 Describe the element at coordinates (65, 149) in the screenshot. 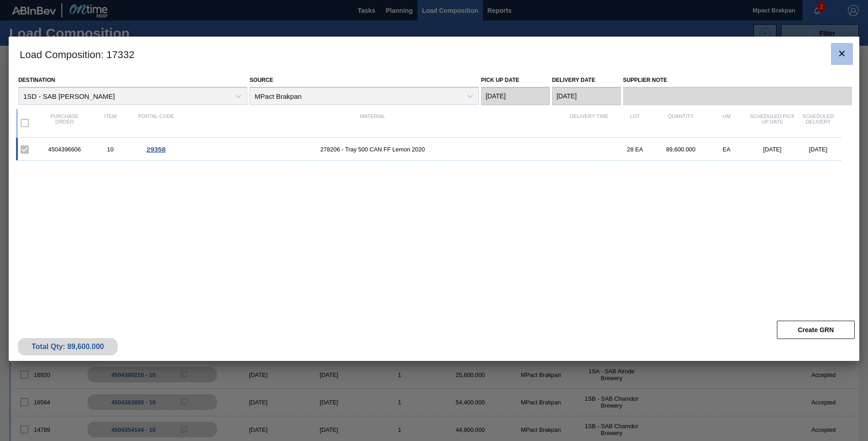

I see `div: 4504396606` at that location.